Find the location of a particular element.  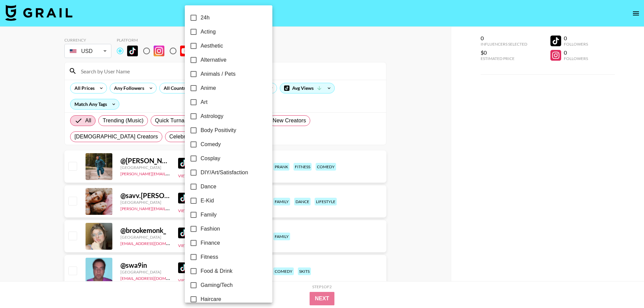

span: Comedy is located at coordinates (211, 144).